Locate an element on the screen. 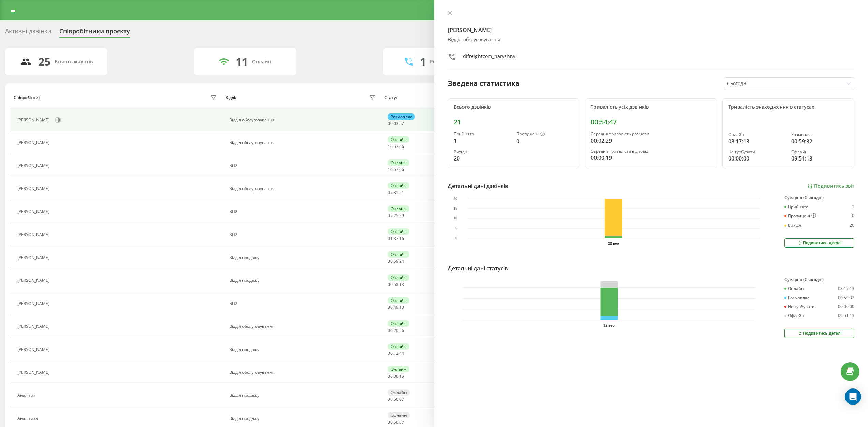  span: 51 is located at coordinates (402, 193).